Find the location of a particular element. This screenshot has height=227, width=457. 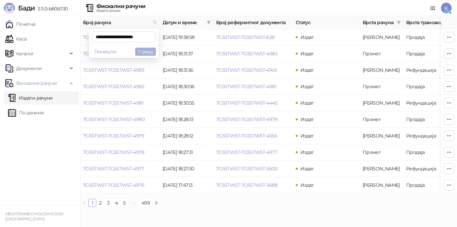

a: 5 is located at coordinates (125, 203).